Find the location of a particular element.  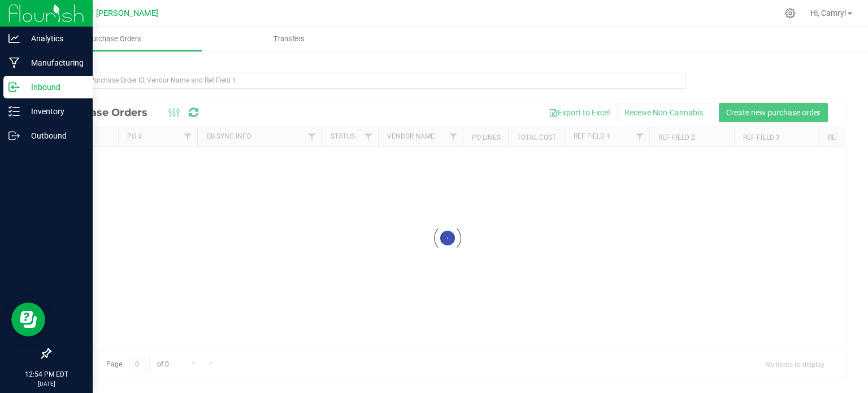

inline-svg: Analytics is located at coordinates (14, 38).